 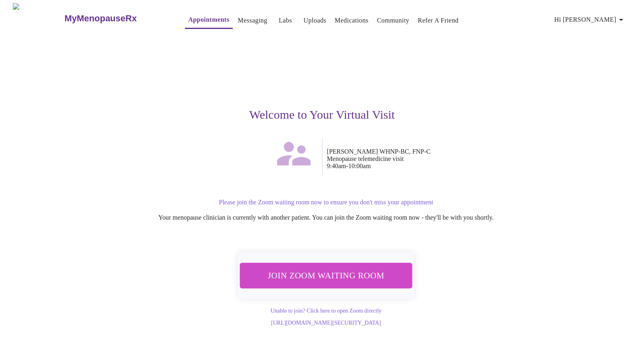 What do you see at coordinates (326, 310) in the screenshot?
I see `a: Unable to join? Click here to open Zoom directly` at bounding box center [326, 310].